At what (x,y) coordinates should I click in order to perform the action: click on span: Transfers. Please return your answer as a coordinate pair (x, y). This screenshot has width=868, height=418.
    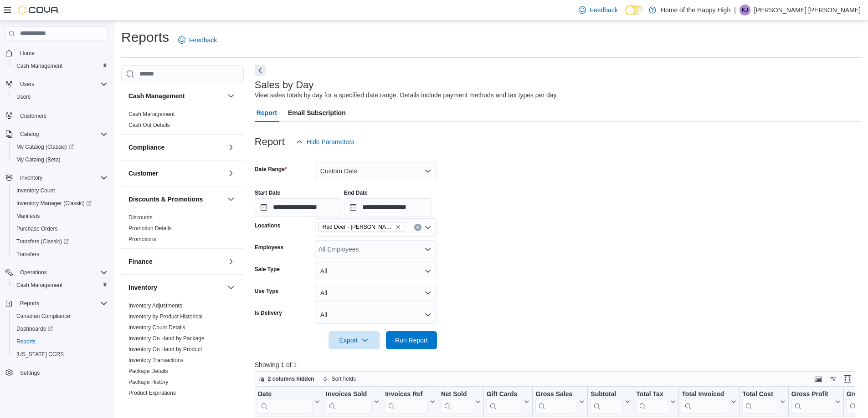
    Looking at the image, I should click on (28, 254).